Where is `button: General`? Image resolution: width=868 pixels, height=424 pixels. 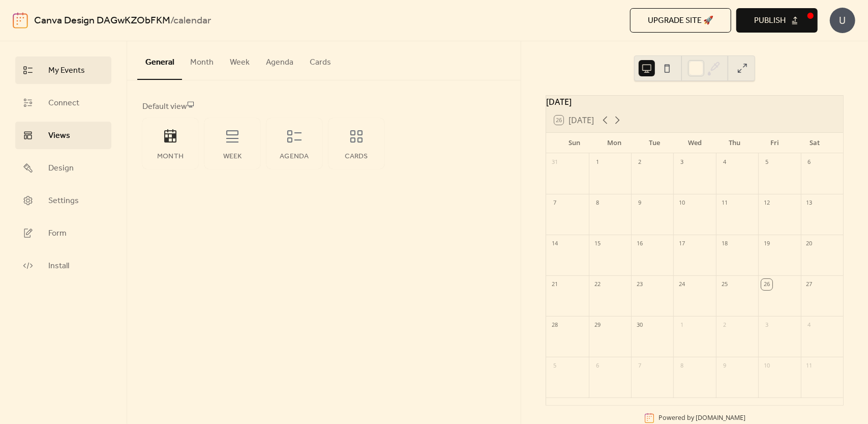 button: General is located at coordinates (159, 61).